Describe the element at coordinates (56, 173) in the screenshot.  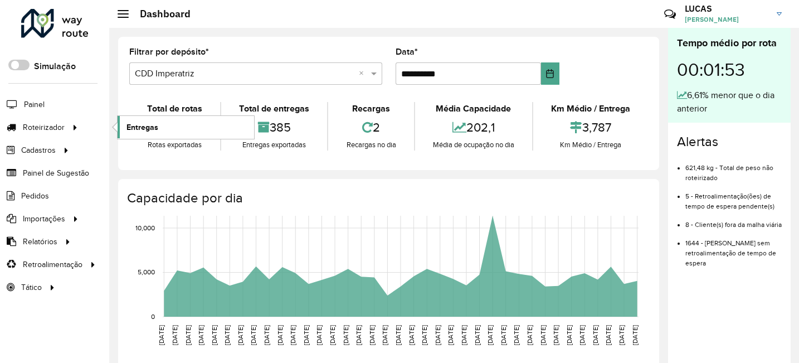
I see `span: Painel de Sugestão` at that location.